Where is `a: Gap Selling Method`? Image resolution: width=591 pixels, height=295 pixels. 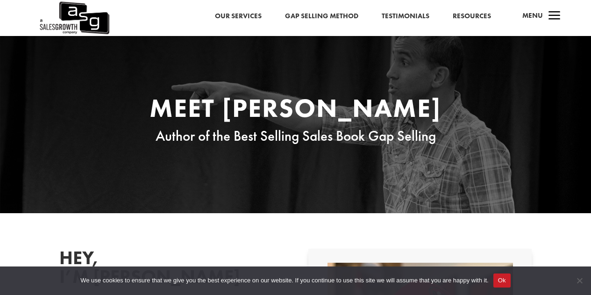
a: Gap Selling Method is located at coordinates (322, 16).